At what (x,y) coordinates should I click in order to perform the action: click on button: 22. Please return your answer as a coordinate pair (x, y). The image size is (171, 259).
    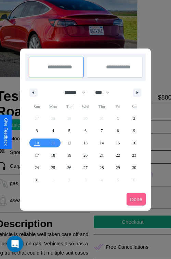
    Looking at the image, I should click on (118, 155).